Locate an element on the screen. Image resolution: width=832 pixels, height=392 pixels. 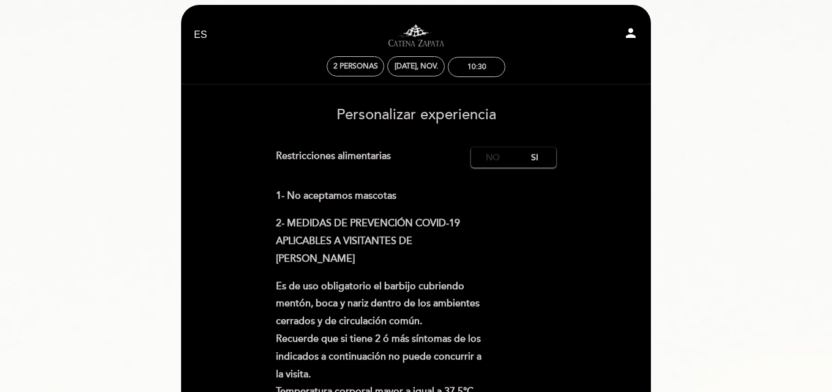
p: 1- No aceptamos mascotas is located at coordinates (381, 196).